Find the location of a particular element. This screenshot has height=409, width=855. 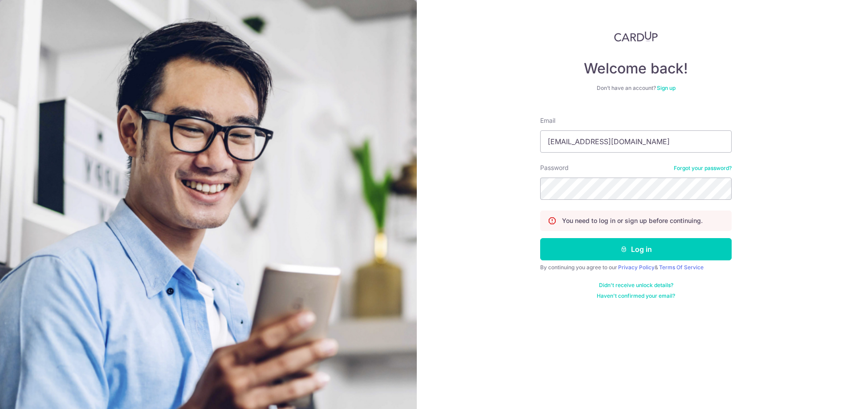

label: Email is located at coordinates (548, 121).